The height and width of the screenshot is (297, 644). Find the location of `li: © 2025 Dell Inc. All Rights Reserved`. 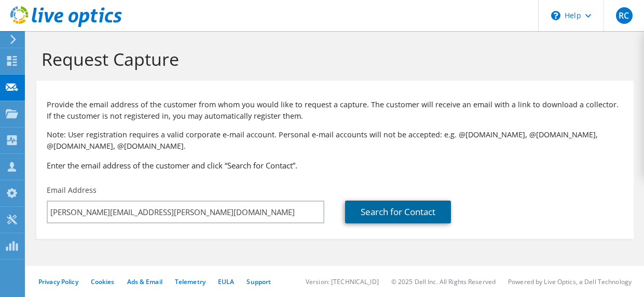

li: © 2025 Dell Inc. All Rights Reserved is located at coordinates (443, 281).